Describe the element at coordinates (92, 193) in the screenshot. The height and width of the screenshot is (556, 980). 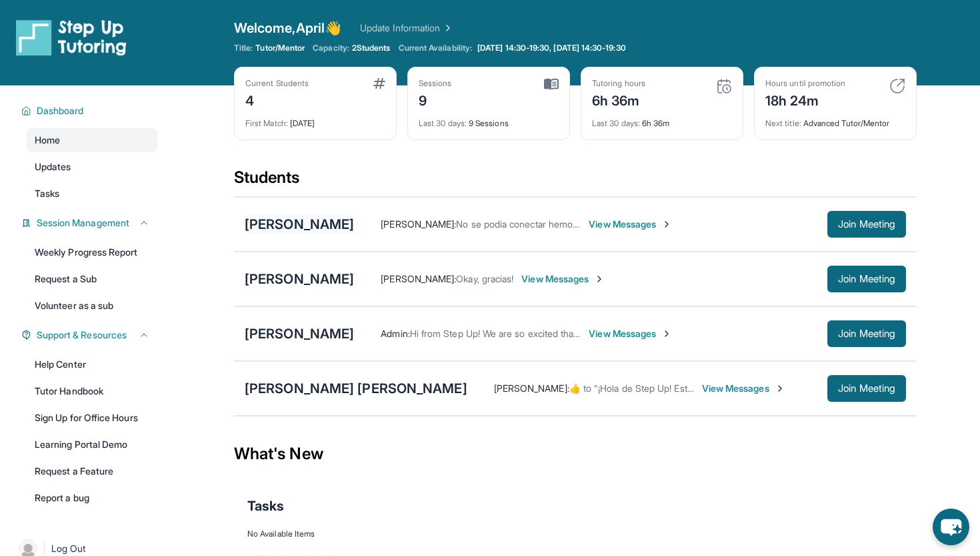
I see `a: Tasks` at that location.